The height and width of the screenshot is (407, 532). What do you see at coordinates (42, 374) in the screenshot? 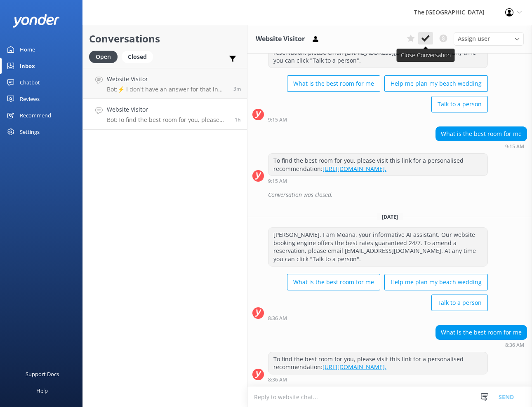
I see `div: Support Docs` at bounding box center [42, 374].